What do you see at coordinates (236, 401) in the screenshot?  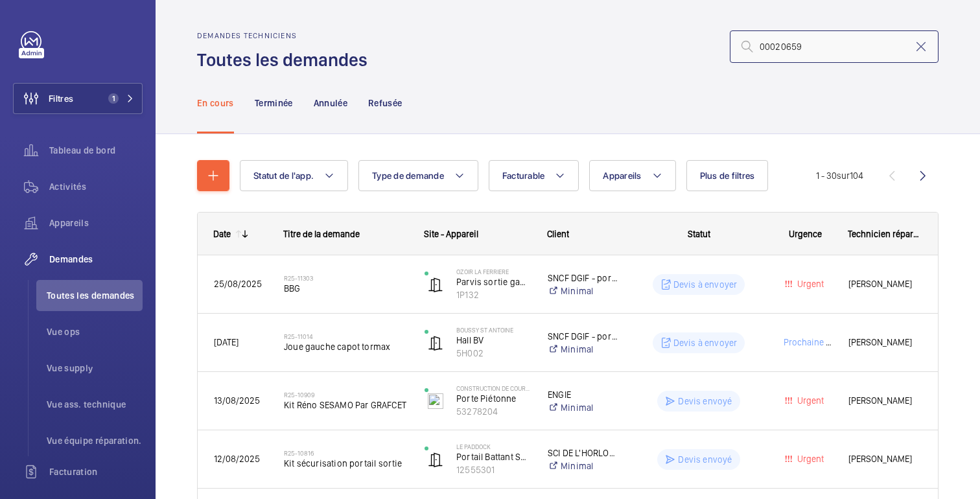 I see `font: 13/08/2025` at bounding box center [236, 401].